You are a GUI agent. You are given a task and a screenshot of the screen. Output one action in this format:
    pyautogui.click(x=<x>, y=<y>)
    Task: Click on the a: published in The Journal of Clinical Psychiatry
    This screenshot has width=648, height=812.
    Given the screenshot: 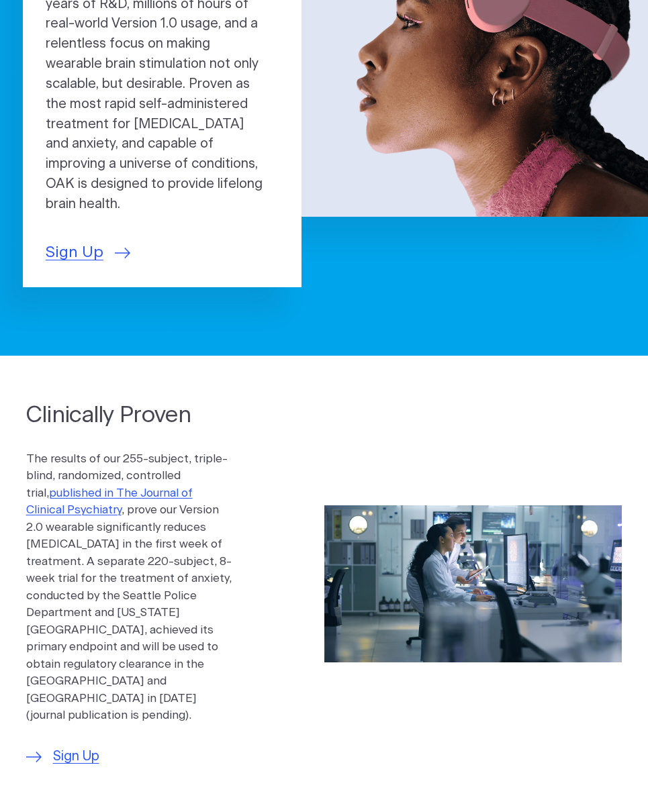 What is the action you would take?
    pyautogui.click(x=109, y=502)
    